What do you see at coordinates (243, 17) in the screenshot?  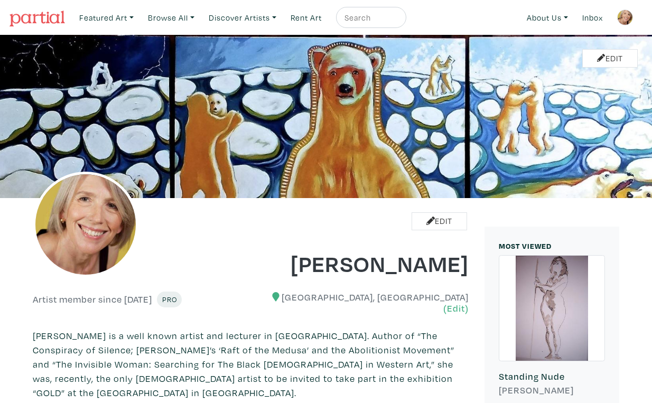 I see `a: Discover Artists` at bounding box center [243, 17].